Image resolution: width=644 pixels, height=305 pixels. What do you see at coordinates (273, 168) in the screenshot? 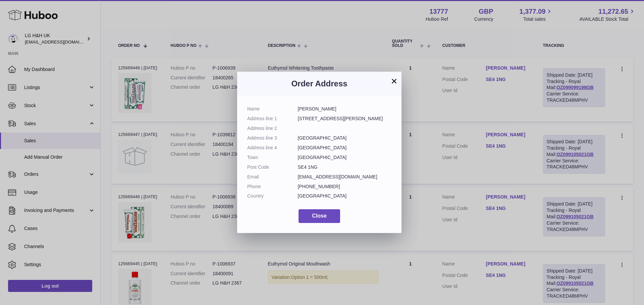
I see `dt: Post Code` at bounding box center [273, 168].